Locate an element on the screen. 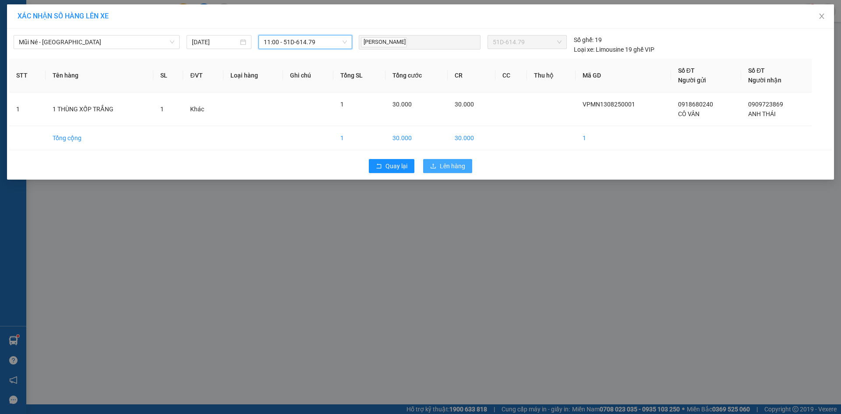  span: XÁC NHẬN SỐ HÀNG LÊN XE is located at coordinates (63, 16).